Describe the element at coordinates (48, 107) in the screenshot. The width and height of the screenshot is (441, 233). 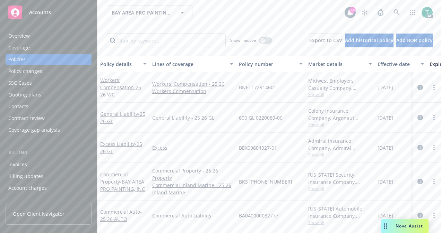
I see `a: Contacts` at that location.